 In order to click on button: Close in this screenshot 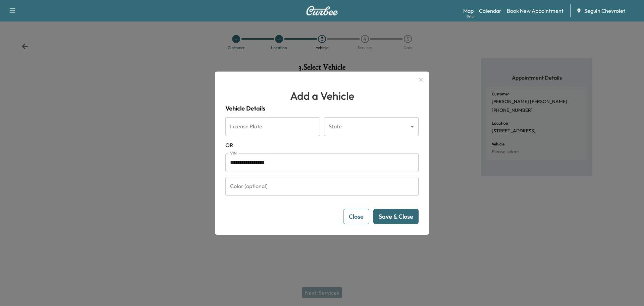, I will do `click(356, 216)`.